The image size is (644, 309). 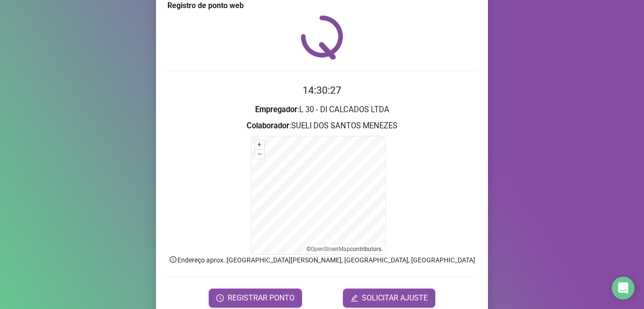 I want to click on time: 14:30:27, so click(x=322, y=90).